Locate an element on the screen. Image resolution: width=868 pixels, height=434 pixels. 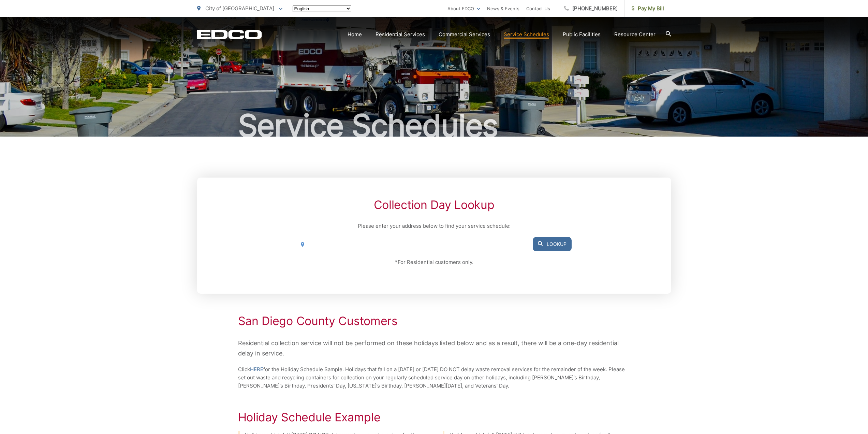
a: EDCD logo. Return to the homepage. is located at coordinates (229, 34).